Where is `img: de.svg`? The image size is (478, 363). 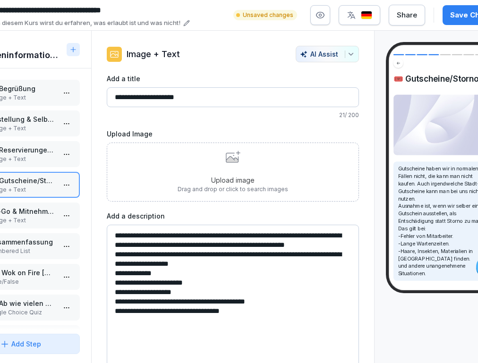 img: de.svg is located at coordinates (367, 15).